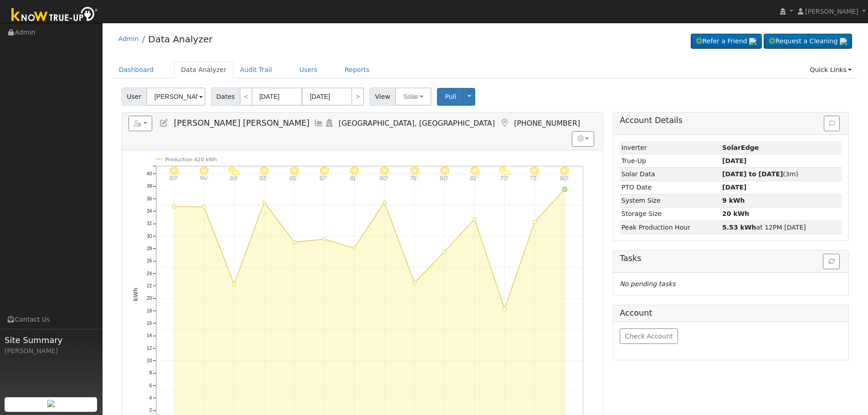 This screenshot has height=415, width=868. Describe the element at coordinates (204, 170) in the screenshot. I see `i: 9/23 - Clear` at that location.